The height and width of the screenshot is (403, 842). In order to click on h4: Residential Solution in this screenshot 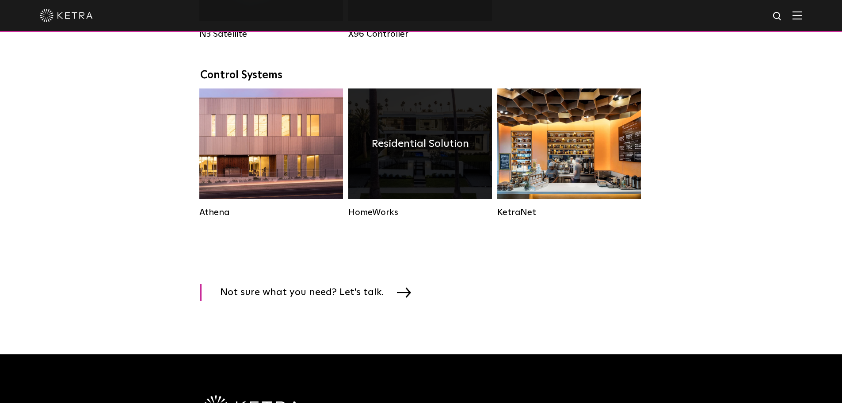, I will do `click(420, 144)`.